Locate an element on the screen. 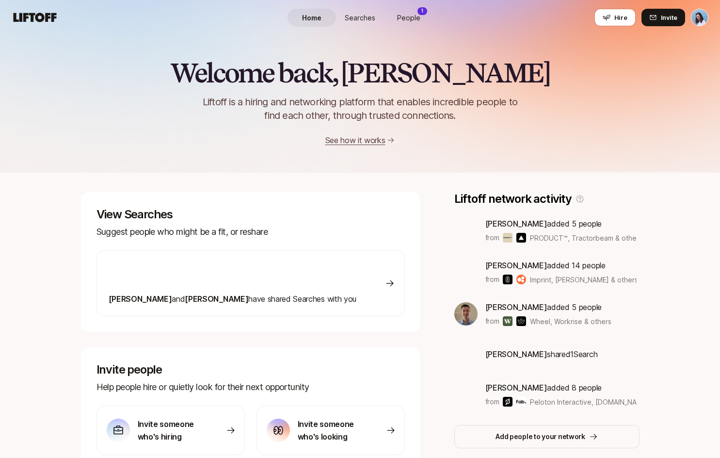  img: bf8f663c_42d6_4f7d_af6b_5f71b9527721.jpg is located at coordinates (466, 314).